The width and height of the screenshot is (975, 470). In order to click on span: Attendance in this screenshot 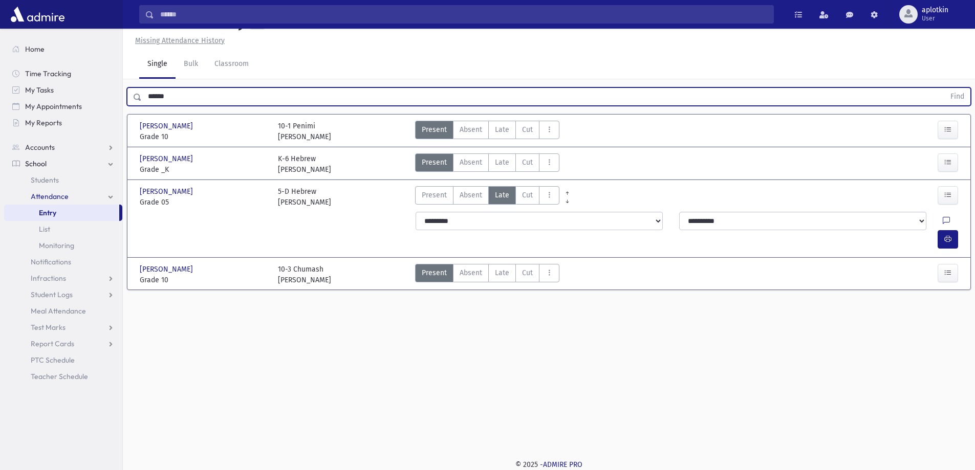, I will do `click(50, 197)`.